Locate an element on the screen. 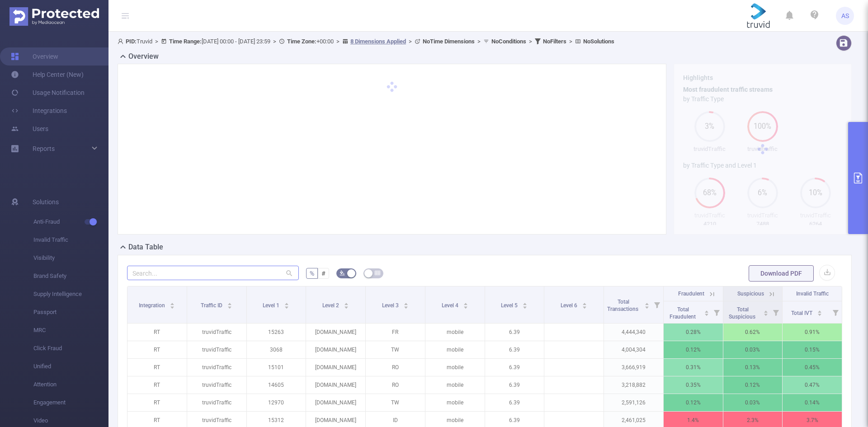 The height and width of the screenshot is (427, 868). a: Help Center (New) is located at coordinates (47, 75).